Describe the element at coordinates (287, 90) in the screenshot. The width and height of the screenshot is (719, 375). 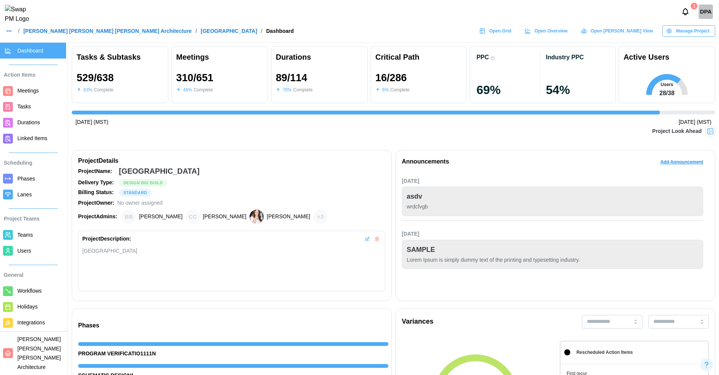
I see `div: 78 %` at that location.